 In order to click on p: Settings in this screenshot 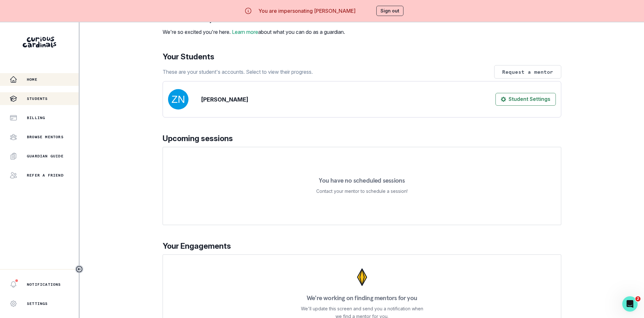, I will do `click(37, 304)`.